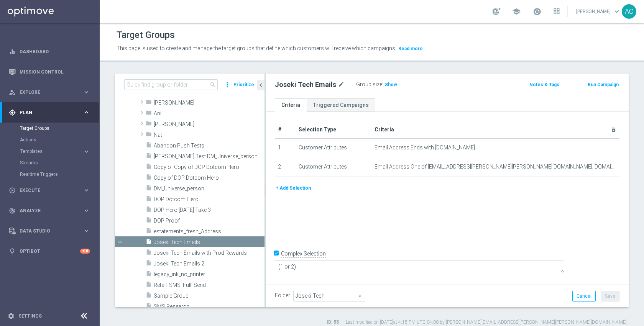 This screenshot has width=644, height=326. What do you see at coordinates (50, 251) in the screenshot?
I see `div: Optibot` at bounding box center [50, 251].